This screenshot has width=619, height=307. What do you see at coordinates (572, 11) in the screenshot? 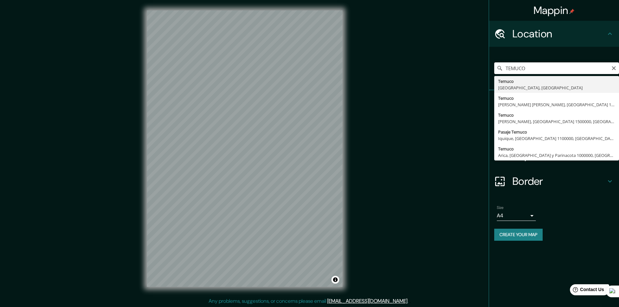
I see `img: pin-icon.png` at bounding box center [572, 11].